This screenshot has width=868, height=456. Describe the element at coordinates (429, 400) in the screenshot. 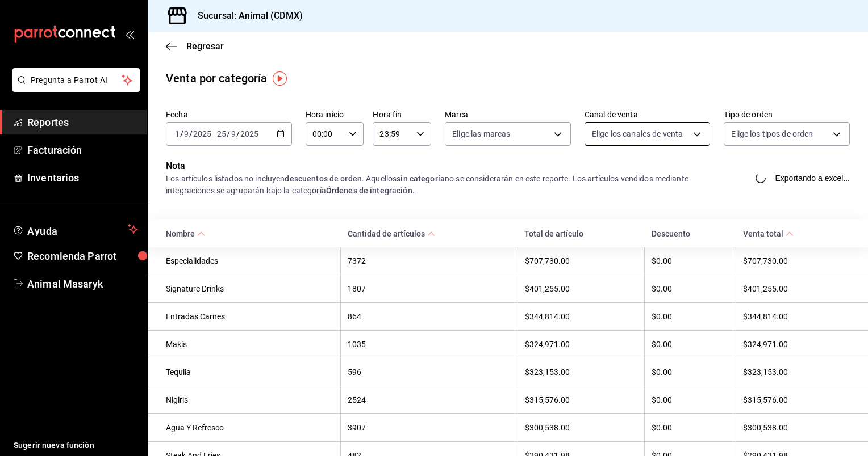

I see `div: 2524` at that location.